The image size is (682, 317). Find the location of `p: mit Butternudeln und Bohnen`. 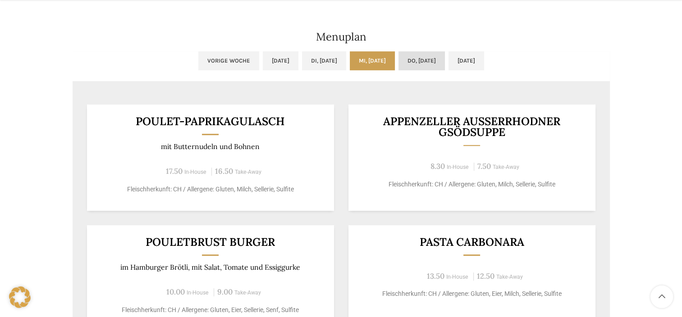

p: mit Butternudeln und Bohnen is located at coordinates (210, 147).